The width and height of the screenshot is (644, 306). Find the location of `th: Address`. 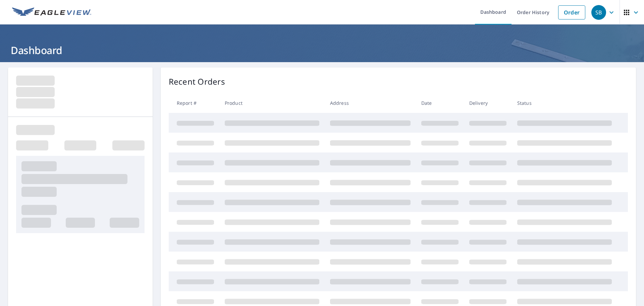

th: Address is located at coordinates (370, 103).